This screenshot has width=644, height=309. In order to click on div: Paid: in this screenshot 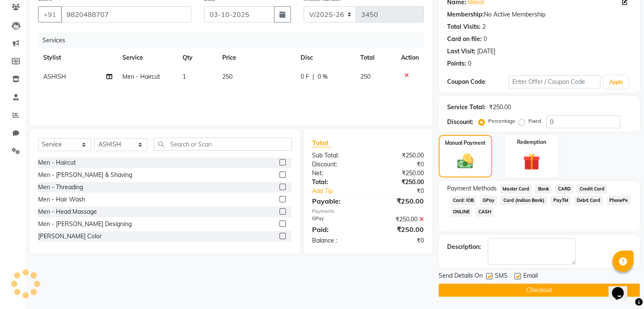, I will do `click(337, 230)`.